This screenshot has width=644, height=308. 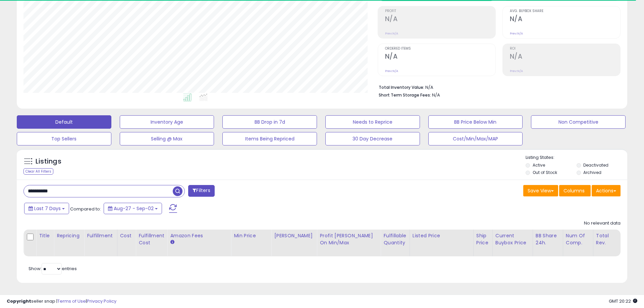 What do you see at coordinates (133, 208) in the screenshot?
I see `span: Aug-27 - Sep-02` at bounding box center [133, 208].